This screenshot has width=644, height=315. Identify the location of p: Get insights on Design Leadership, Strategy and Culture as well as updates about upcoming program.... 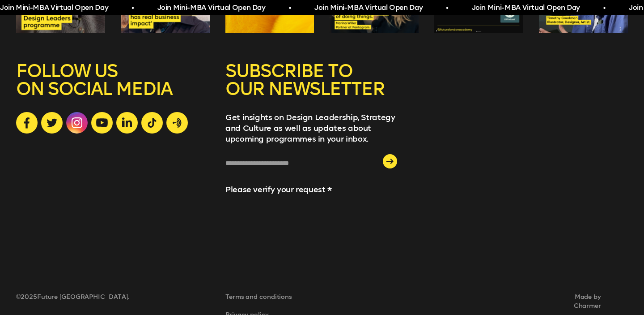
(311, 128).